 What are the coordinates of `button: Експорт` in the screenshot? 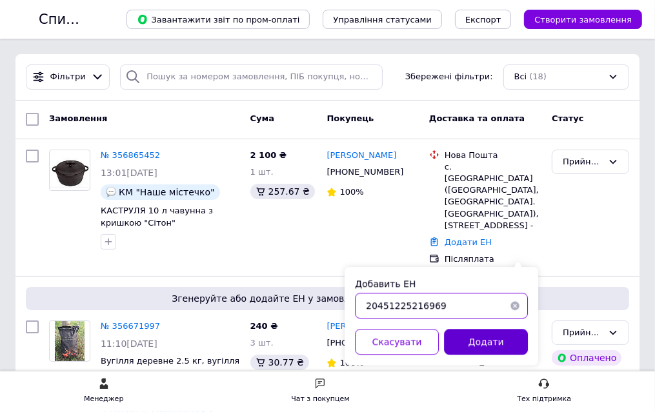 It's located at (483, 19).